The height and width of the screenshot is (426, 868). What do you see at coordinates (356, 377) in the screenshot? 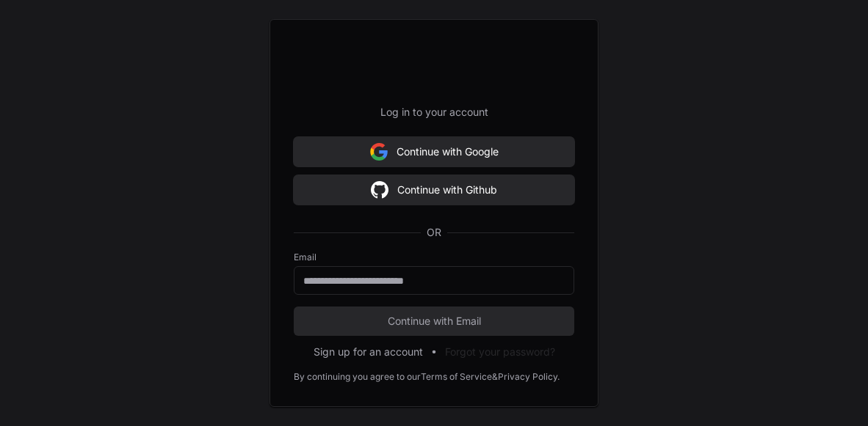
I see `div: By continuing you agree to our` at bounding box center [356, 377].